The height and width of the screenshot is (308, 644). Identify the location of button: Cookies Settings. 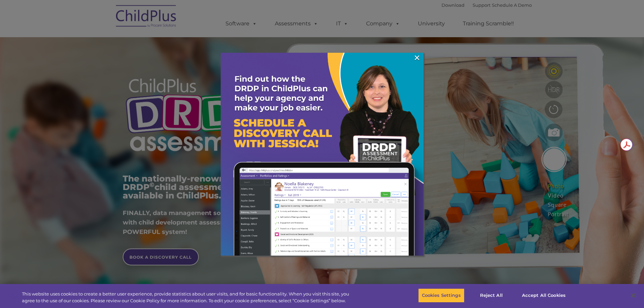
(441, 296).